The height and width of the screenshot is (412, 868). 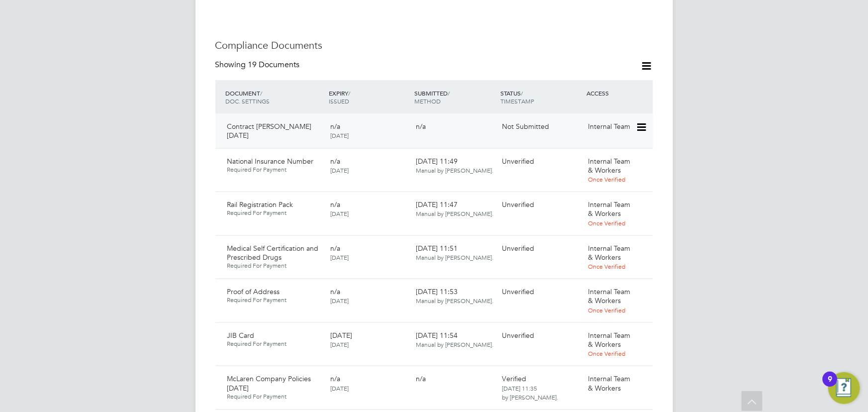 I want to click on span: DOC. SETTINGS, so click(x=248, y=101).